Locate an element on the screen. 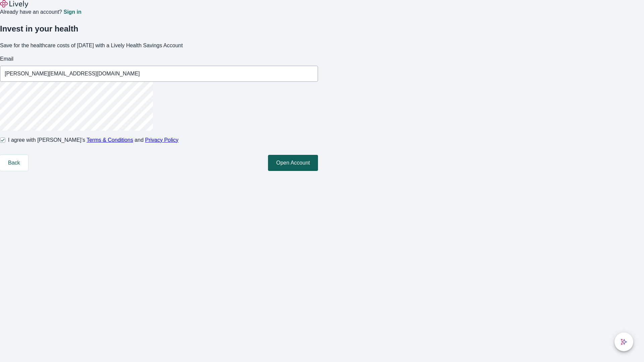  div: Sign in is located at coordinates (72, 12).